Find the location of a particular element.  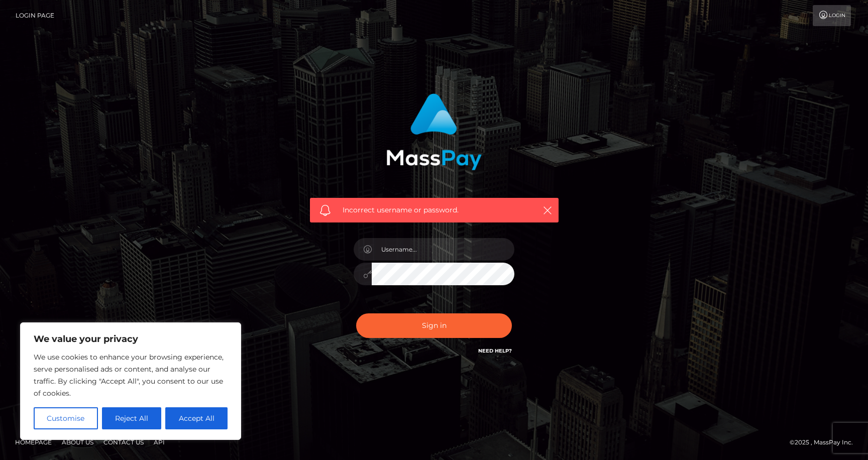

img: MassPay Login is located at coordinates (434, 132).